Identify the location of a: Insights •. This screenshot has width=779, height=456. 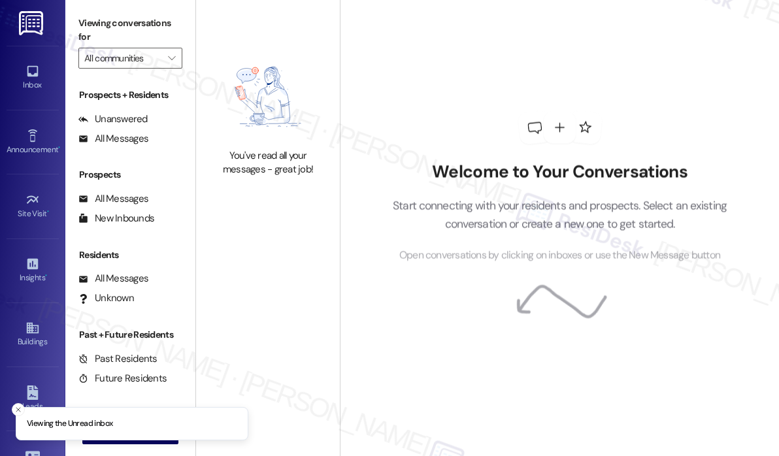
(33, 270).